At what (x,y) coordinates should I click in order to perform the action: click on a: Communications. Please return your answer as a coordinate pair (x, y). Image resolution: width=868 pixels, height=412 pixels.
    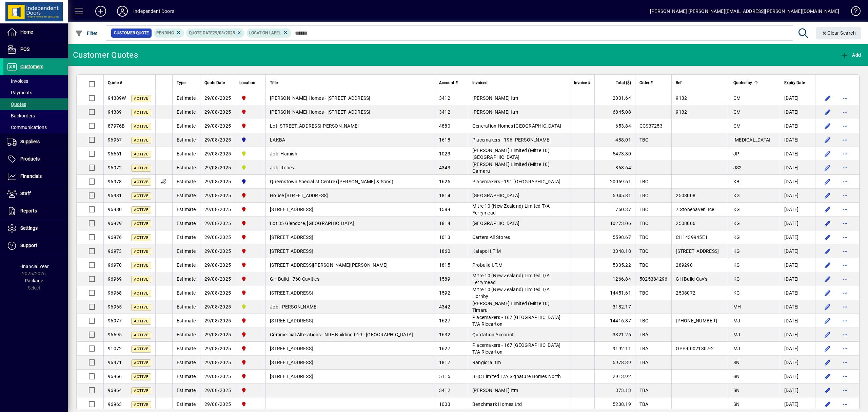
    Looking at the image, I should click on (35, 127).